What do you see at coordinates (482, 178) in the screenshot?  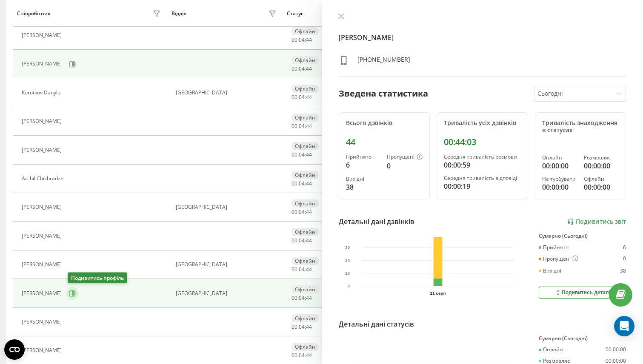 I see `div: Середня тривалість відповіді` at bounding box center [482, 178].